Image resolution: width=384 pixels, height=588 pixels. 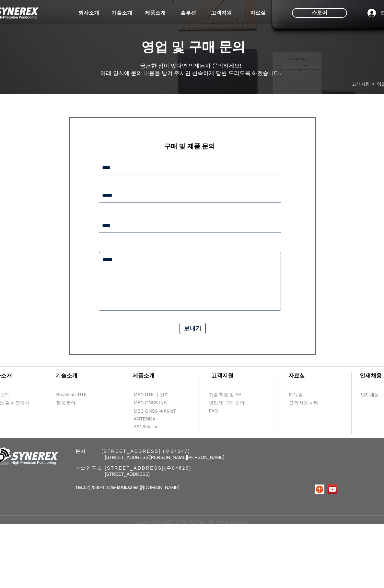 I want to click on span: 활용 분야, so click(x=66, y=403).